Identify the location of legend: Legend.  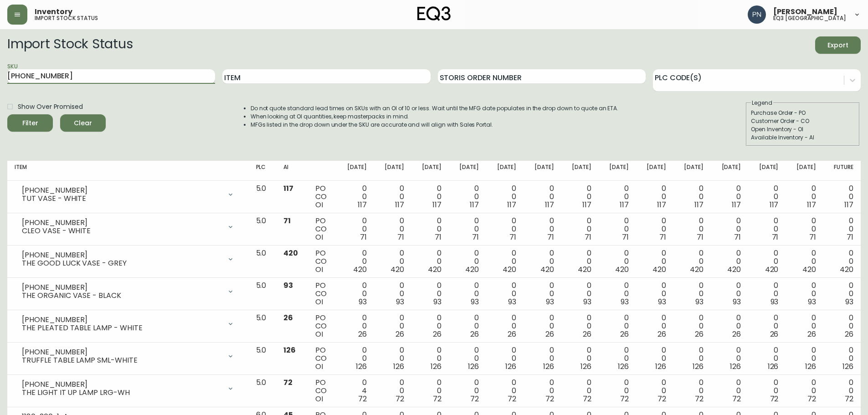
(763, 103).